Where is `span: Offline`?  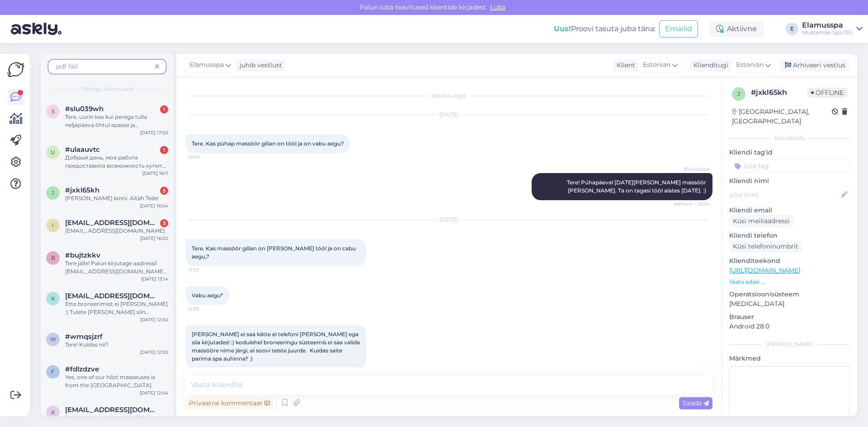
span: Offline is located at coordinates (827, 93).